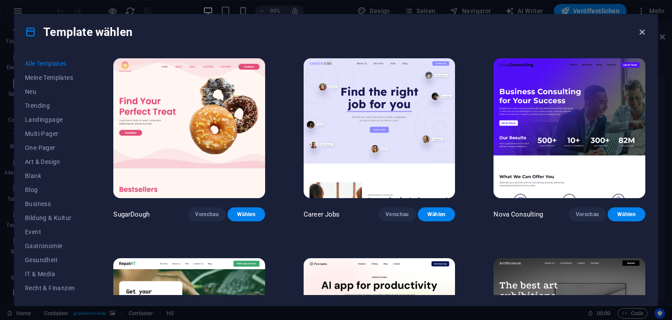 The image size is (672, 320). Describe the element at coordinates (518, 214) in the screenshot. I see `p: Nova Consulting` at that location.